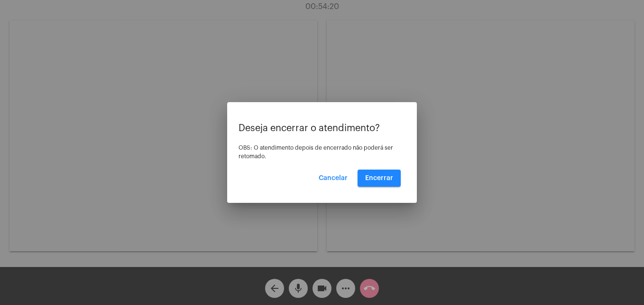 The height and width of the screenshot is (305, 644). What do you see at coordinates (322, 128) in the screenshot?
I see `p: Deseja encerrar o atendimento?` at bounding box center [322, 128].